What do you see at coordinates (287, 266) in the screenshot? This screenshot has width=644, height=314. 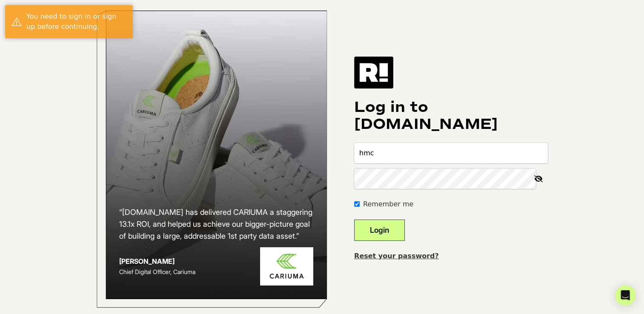 I see `img: Cariuma` at bounding box center [287, 266].